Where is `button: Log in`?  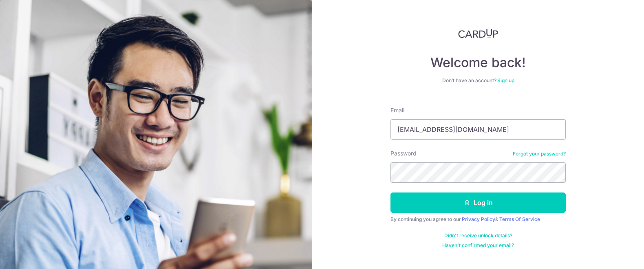 button: Log in is located at coordinates (478, 203).